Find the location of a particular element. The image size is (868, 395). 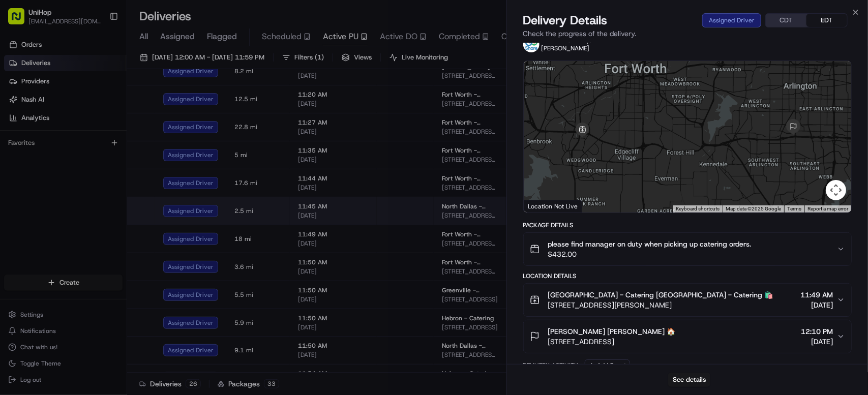

span: please find manager on duty when picking up catering orders. is located at coordinates (650, 244).